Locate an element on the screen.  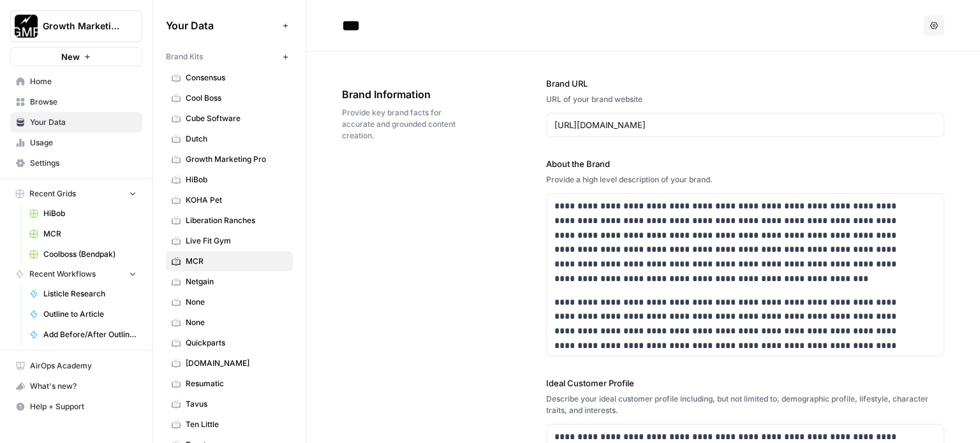
div: URL of your brand website is located at coordinates (745, 100).